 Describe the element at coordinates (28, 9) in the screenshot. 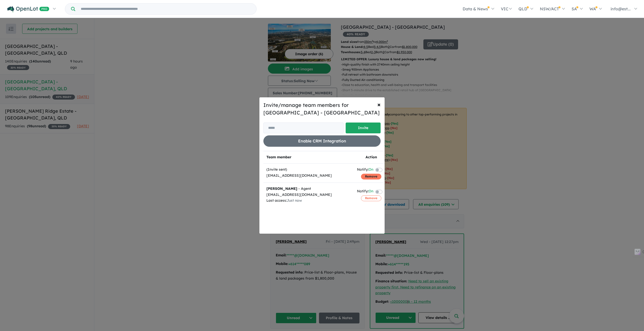

I see `img: Openlot PRO Logo White` at that location.